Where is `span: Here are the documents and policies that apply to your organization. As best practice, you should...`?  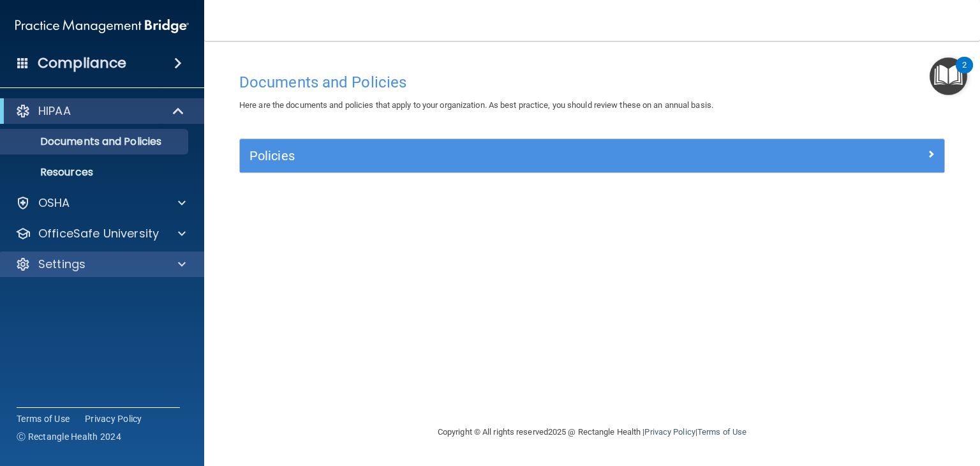
span: Here are the documents and policies that apply to your organization. As best practice, you should... is located at coordinates (476, 105).